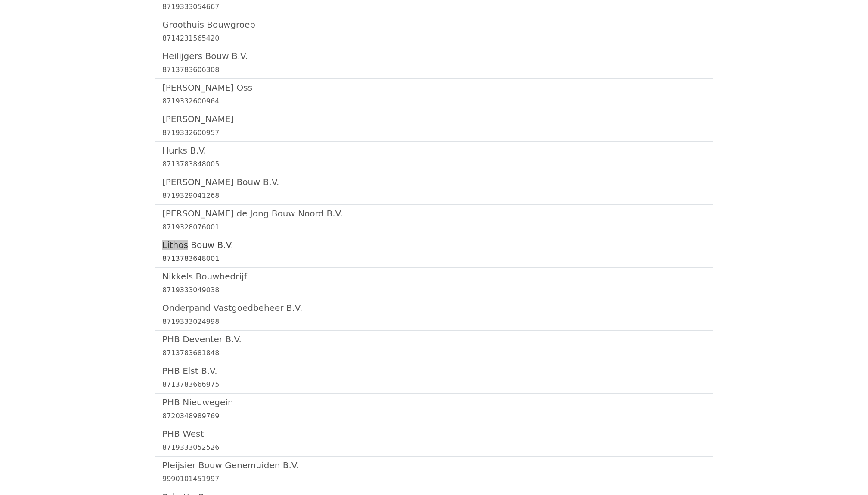 This screenshot has height=495, width=868. What do you see at coordinates (434, 63) in the screenshot?
I see `a: Heilijgers Bouw B.V.8713783606308` at bounding box center [434, 63].